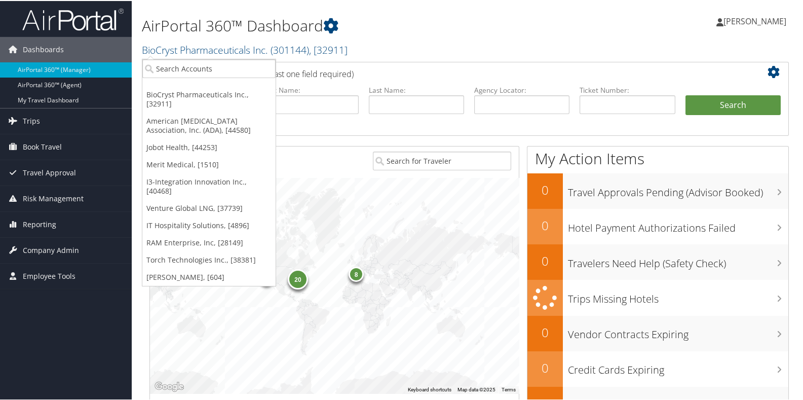 The image size is (803, 400). What do you see at coordinates (209, 164) in the screenshot?
I see `a: Merit Medical, [1510]` at bounding box center [209, 164].